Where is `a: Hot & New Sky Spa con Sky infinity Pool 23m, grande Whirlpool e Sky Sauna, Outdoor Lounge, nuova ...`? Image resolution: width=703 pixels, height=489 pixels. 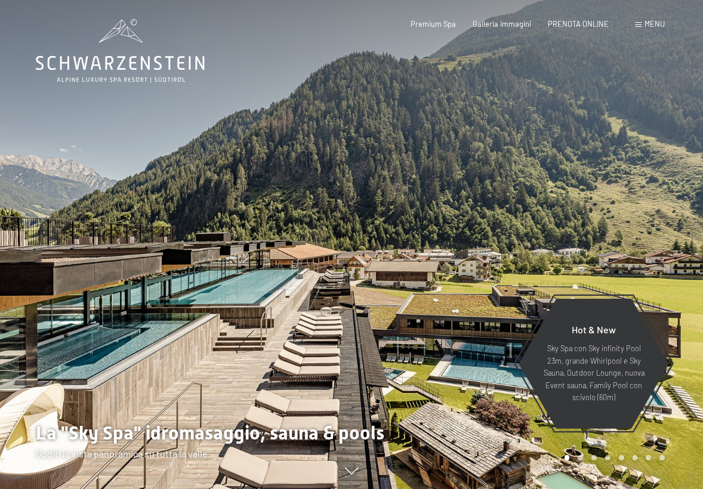 a: Hot & New Sky Spa con Sky infinity Pool 23m, grande Whirlpool e Sky Sauna, Outdoor Lounge, nuova ... is located at coordinates (594, 364).